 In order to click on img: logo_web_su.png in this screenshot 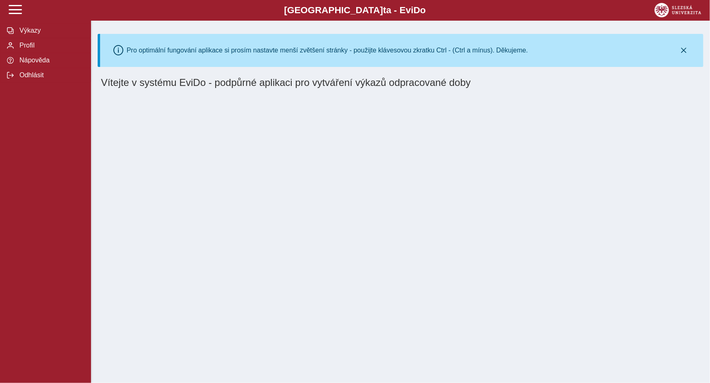, I will do `click(677, 10)`.